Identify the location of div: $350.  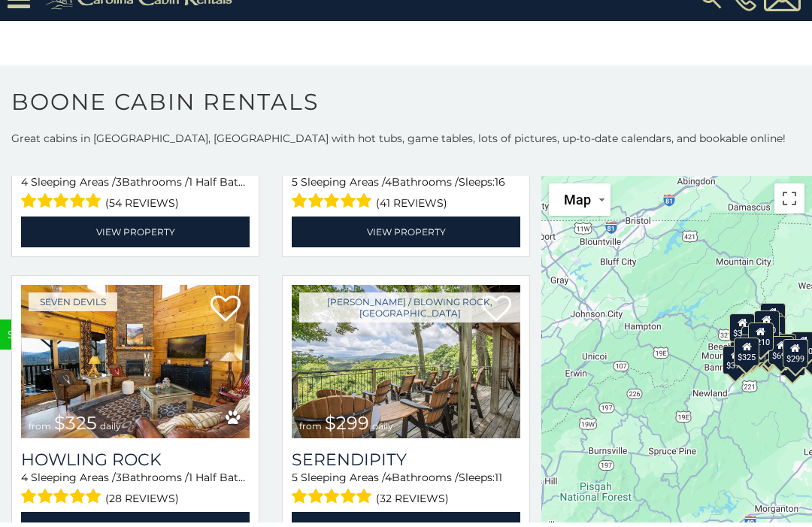
(792, 366).